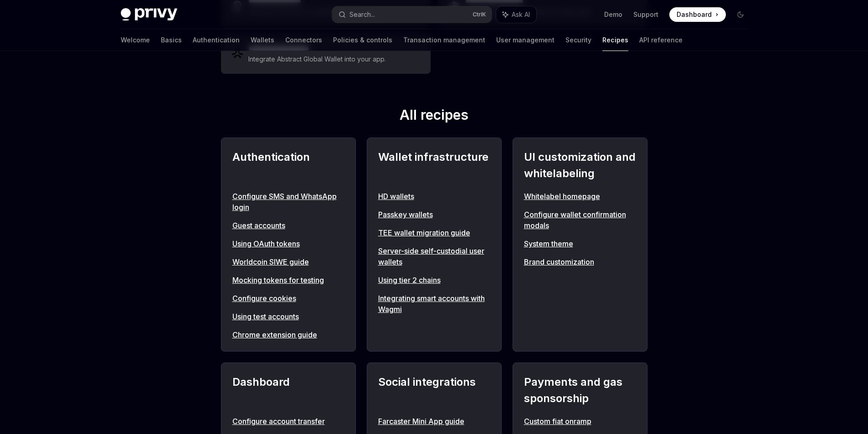 The width and height of the screenshot is (868, 434). Describe the element at coordinates (646, 15) in the screenshot. I see `a: Support` at that location.